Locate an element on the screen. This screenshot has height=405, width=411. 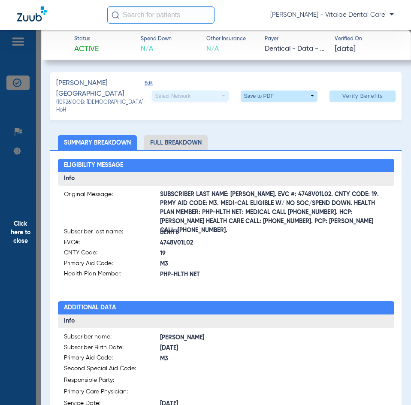
img: Search Icon is located at coordinates (115, 15).